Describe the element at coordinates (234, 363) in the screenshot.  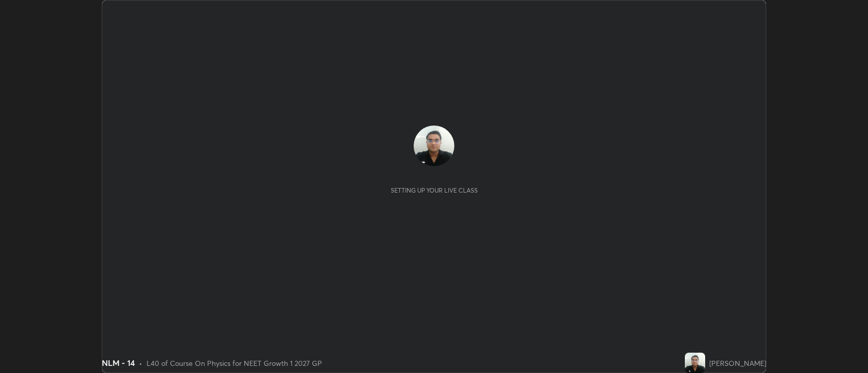
I see `div: L40 of Course On Physics for NEET Growth 1 2027 GP` at that location.